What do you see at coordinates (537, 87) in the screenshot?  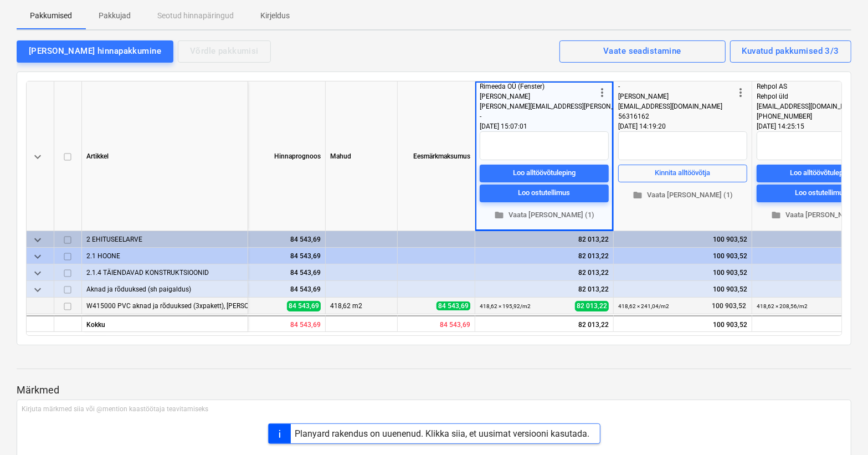 I see `div: Rimeeda OÜ (Fenster)` at bounding box center [537, 87].